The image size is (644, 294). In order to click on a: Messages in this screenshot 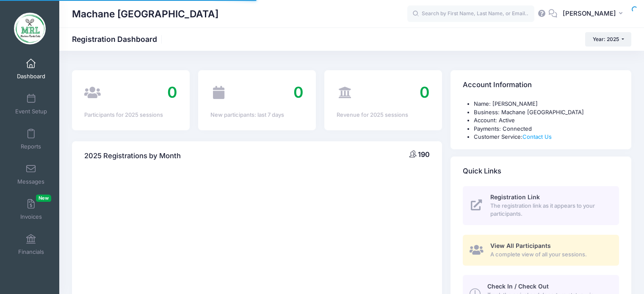, I will do `click(31, 174)`.